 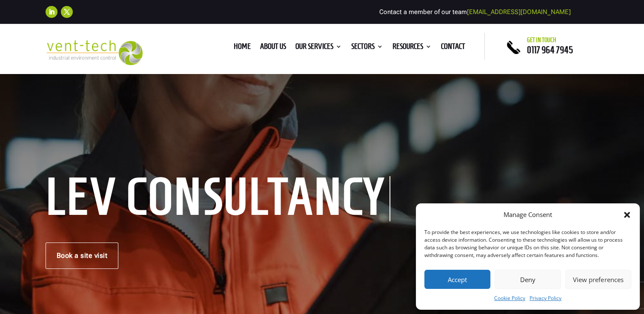 I want to click on img: 2023-09-27T08_35_16.549ZVENT-TECH---Clear-background, so click(x=94, y=53).